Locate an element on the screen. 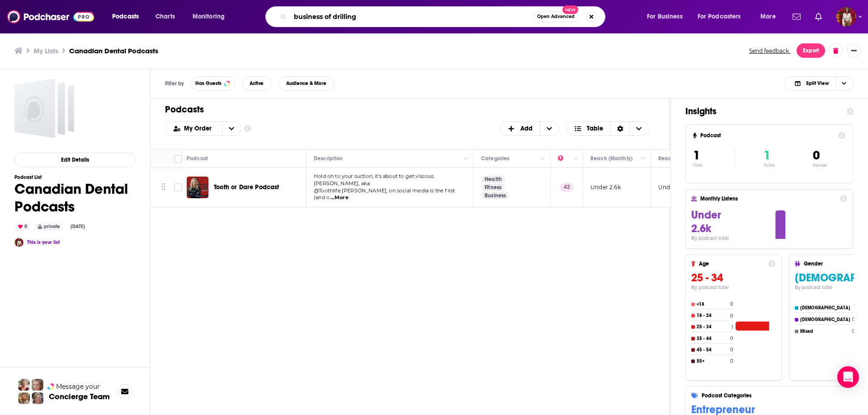  button: Has Guests is located at coordinates (213, 84).